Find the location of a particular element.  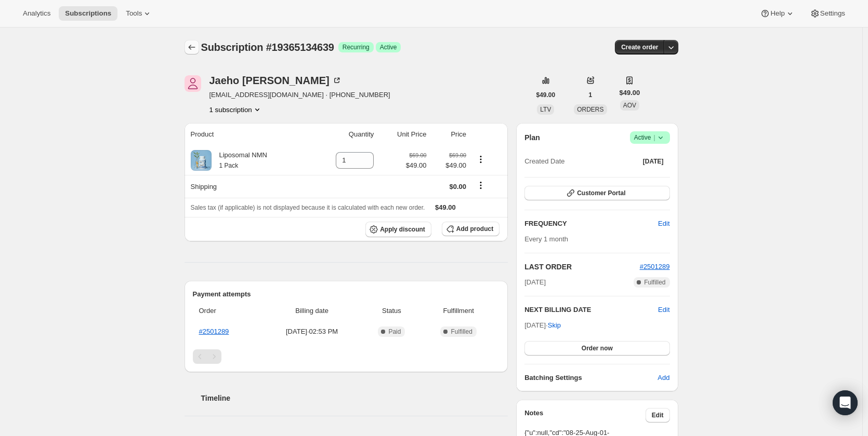

span: Apply discount is located at coordinates (402, 230).